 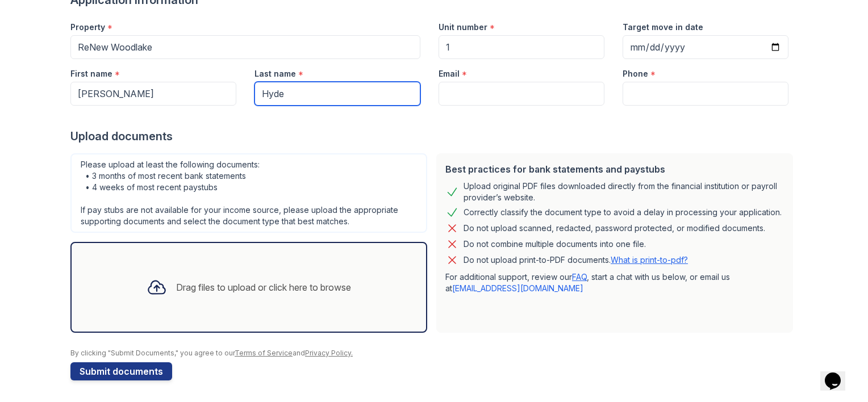 I want to click on label: Unit number, so click(x=463, y=27).